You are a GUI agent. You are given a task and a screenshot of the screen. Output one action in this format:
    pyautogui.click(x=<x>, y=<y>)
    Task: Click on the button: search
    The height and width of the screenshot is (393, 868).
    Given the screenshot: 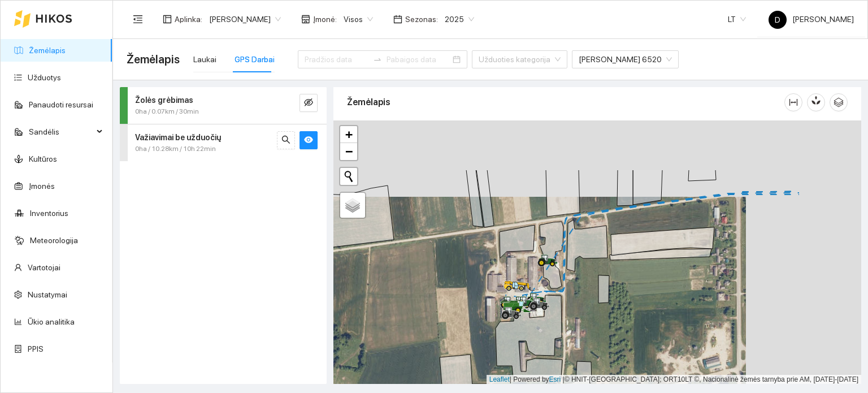 What is the action you would take?
    pyautogui.click(x=286, y=140)
    